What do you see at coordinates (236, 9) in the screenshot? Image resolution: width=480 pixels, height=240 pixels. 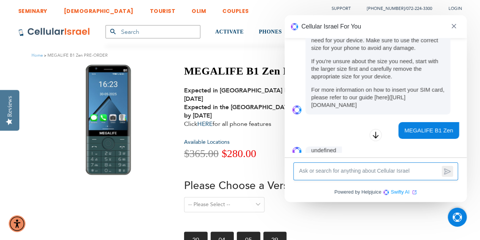 I see `a: COUPLES` at bounding box center [236, 9].